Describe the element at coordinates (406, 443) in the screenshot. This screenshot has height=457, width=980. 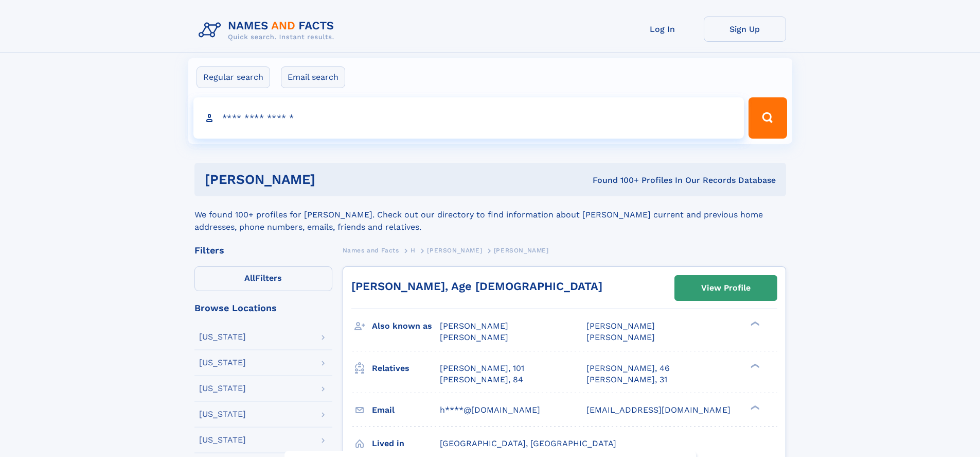
I see `h3: Lived in` at that location.